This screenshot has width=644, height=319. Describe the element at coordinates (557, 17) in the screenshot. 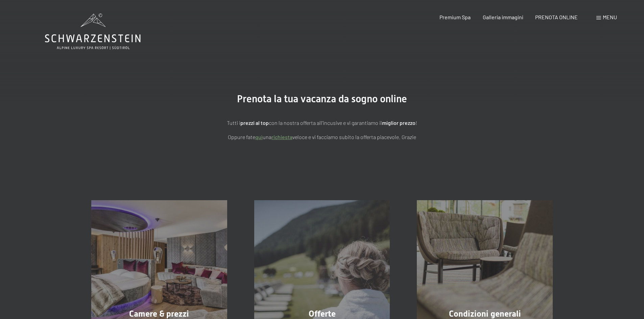

I see `a: PRENOTA ONLINE` at that location.